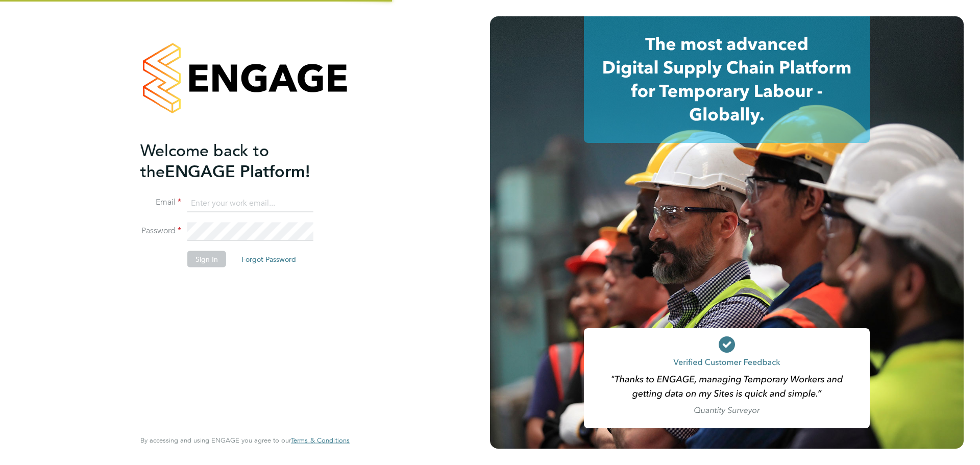  I want to click on button: Forgot Password, so click(268, 259).